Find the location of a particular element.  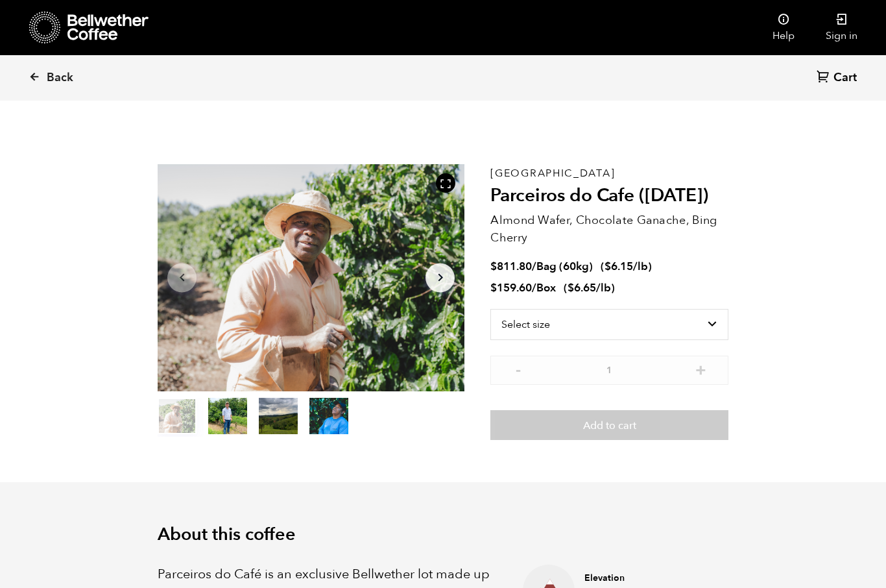

a: Cart is located at coordinates (838, 78).